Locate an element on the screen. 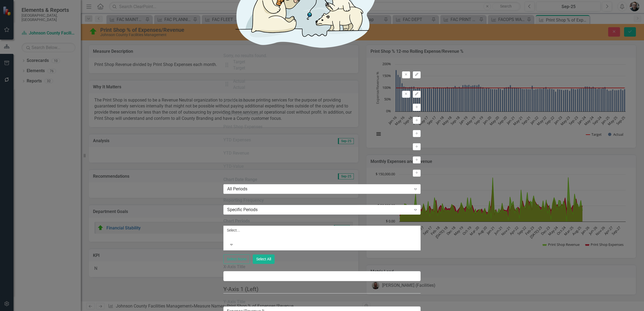 The height and width of the screenshot is (311, 644). div: Sorry, no results found. is located at coordinates (322, 56).